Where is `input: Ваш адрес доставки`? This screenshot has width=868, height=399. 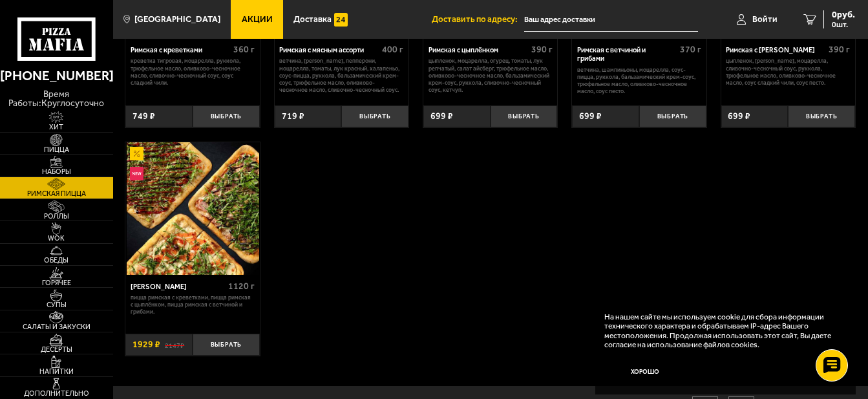
input: Ваш адрес доставки is located at coordinates (611, 19).